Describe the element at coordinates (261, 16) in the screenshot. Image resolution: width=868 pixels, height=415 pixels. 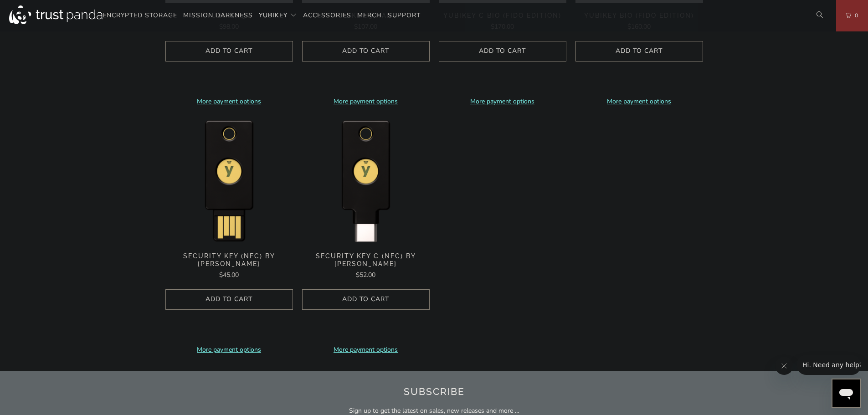
I see `nav: Translation missing: en.navigation.header.main_nav` at that location.